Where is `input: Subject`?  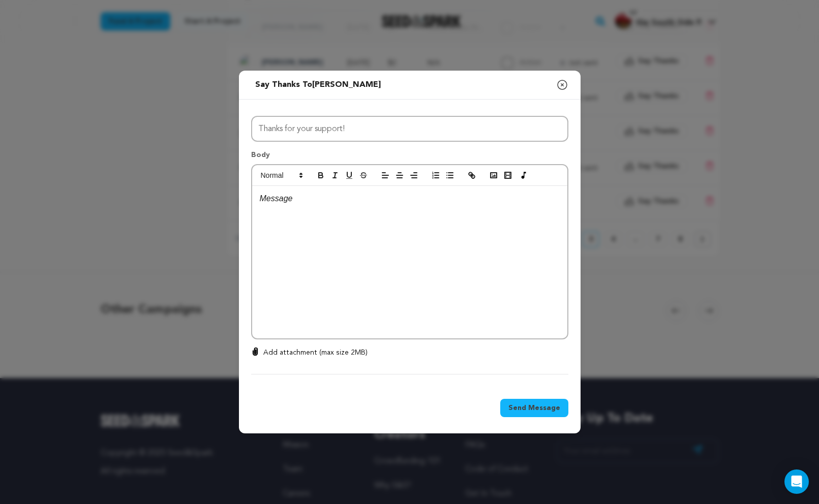
input: Subject is located at coordinates (410, 129).